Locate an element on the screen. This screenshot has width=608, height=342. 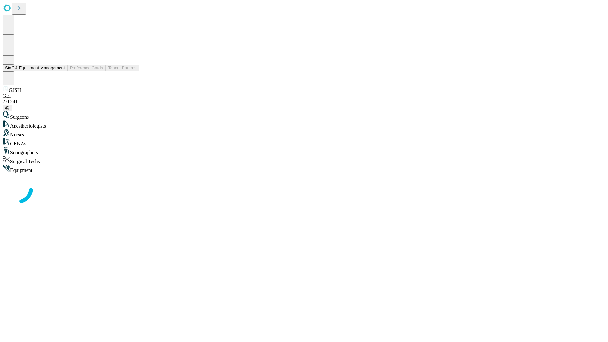
div: Equipment is located at coordinates (304, 169).